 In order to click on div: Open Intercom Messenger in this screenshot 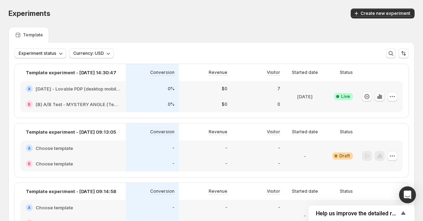, I will do `click(408, 194)`.